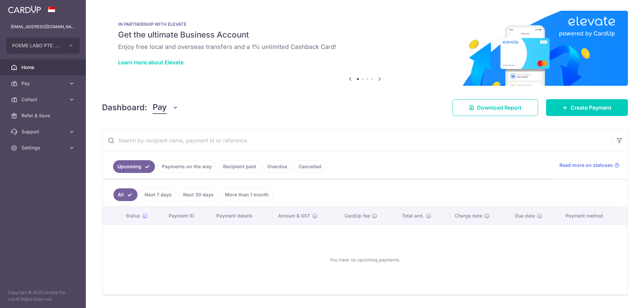 This screenshot has height=308, width=644. What do you see at coordinates (365, 48) in the screenshot?
I see `img: Renovation banner` at bounding box center [365, 48].